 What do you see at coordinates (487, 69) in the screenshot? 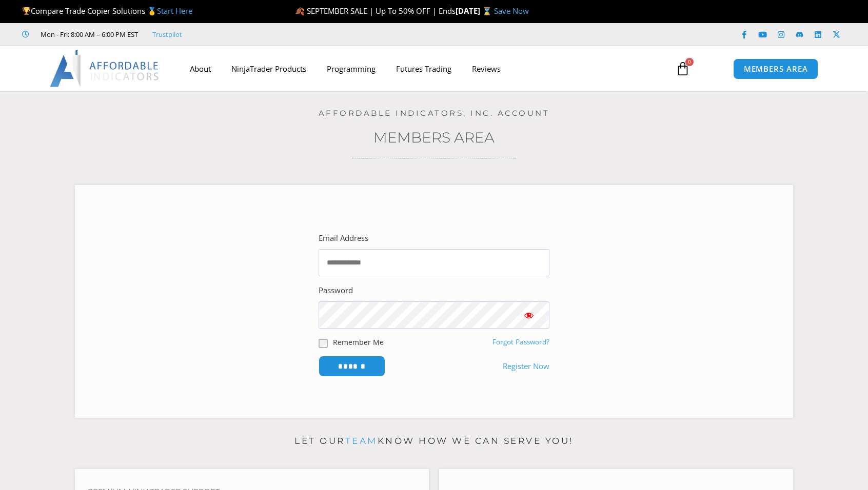
I see `a: Reviews` at bounding box center [487, 69].